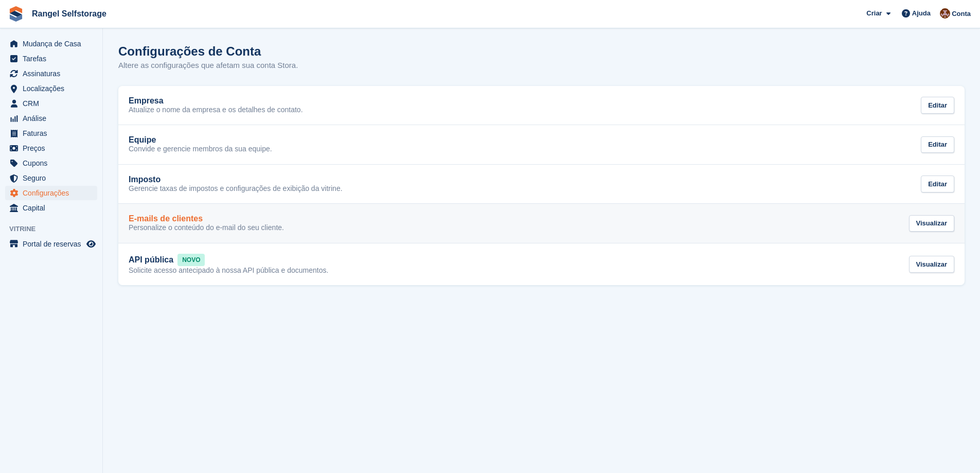 Image resolution: width=980 pixels, height=473 pixels. What do you see at coordinates (144, 179) in the screenshot?
I see `h2: Imposto` at bounding box center [144, 179].